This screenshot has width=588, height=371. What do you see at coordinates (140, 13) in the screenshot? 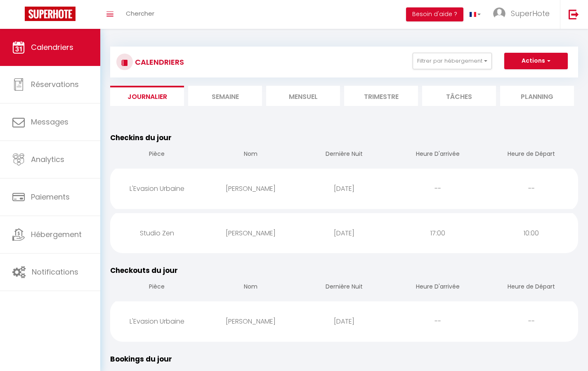
I see `span: Chercher` at bounding box center [140, 13].